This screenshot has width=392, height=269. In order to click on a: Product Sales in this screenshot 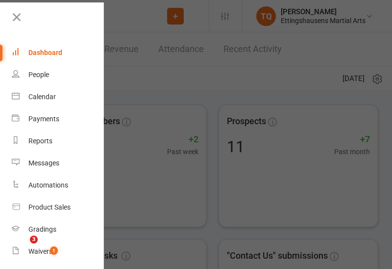, I will do `click(58, 207)`.